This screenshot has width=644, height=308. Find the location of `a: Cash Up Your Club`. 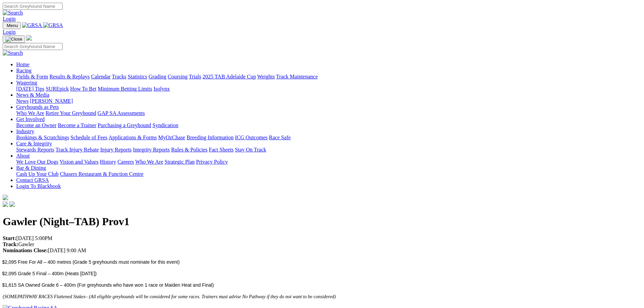

a: Cash Up Your Club is located at coordinates (37, 174).